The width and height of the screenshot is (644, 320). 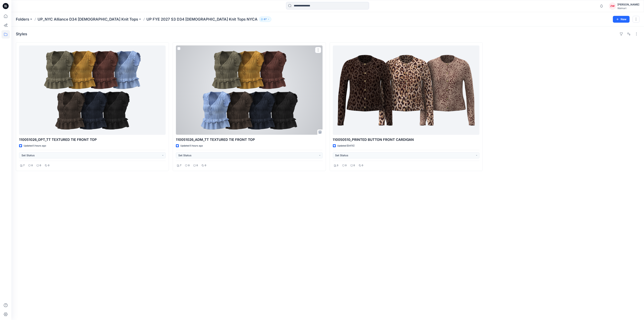 What do you see at coordinates (249, 90) in the screenshot?
I see `a: 110051026_ADM_TT TEXTURED TIE FRONT TOP` at bounding box center [249, 90].